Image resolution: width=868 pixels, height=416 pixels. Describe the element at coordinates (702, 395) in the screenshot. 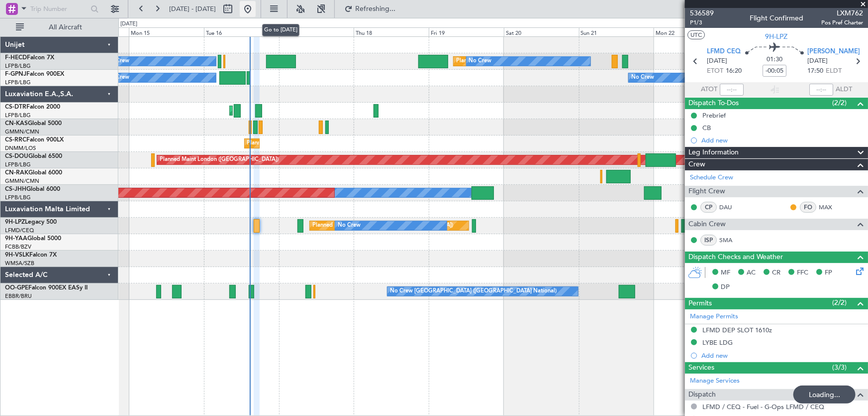

I see `span: Dispatch` at that location.